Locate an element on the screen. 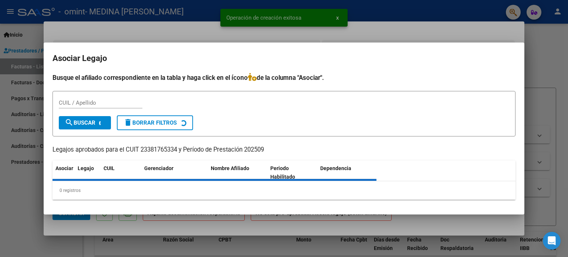 The image size is (568, 257). span: Buscar is located at coordinates (80, 123).